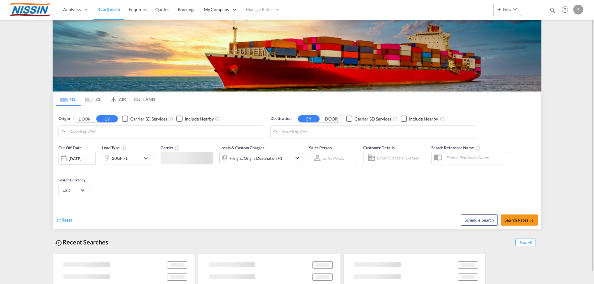 The width and height of the screenshot is (594, 284). What do you see at coordinates (532, 221) in the screenshot?
I see `md-icon: icon-arrow-right` at bounding box center [532, 221].